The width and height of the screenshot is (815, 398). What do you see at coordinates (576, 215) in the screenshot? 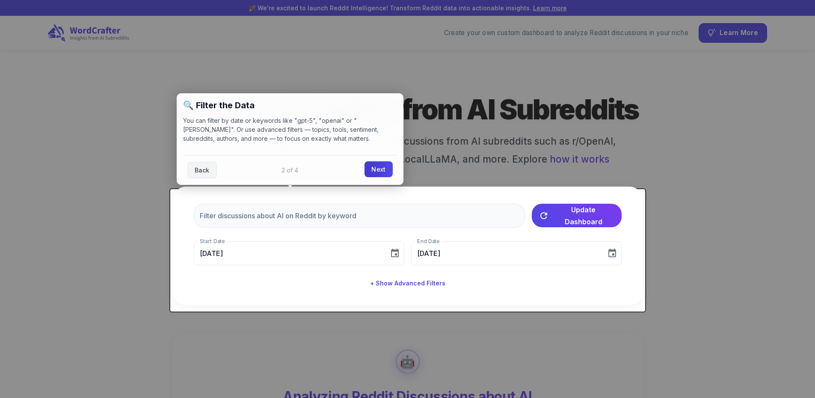
I see `button: Update Dashboard` at bounding box center [576, 215].